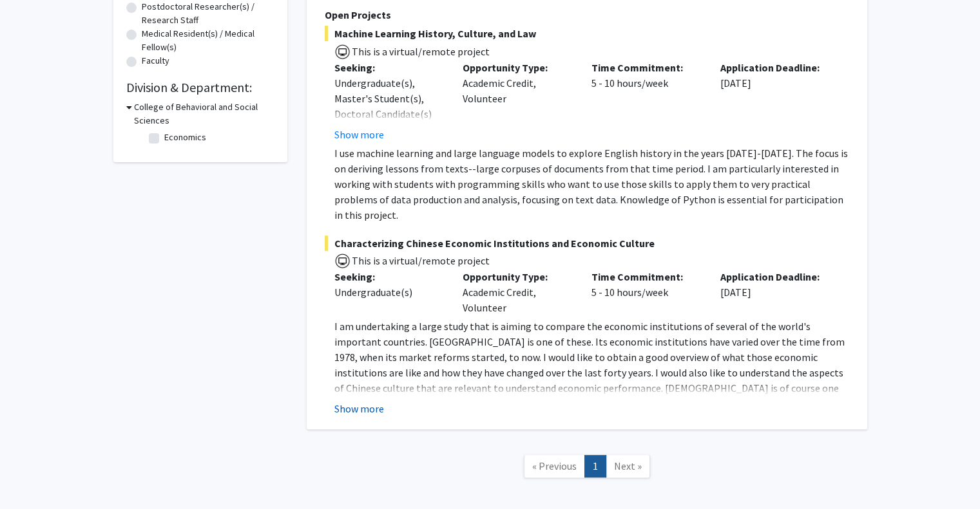  Describe the element at coordinates (204, 114) in the screenshot. I see `h3: College of Behavioral and Social Sciences` at that location.